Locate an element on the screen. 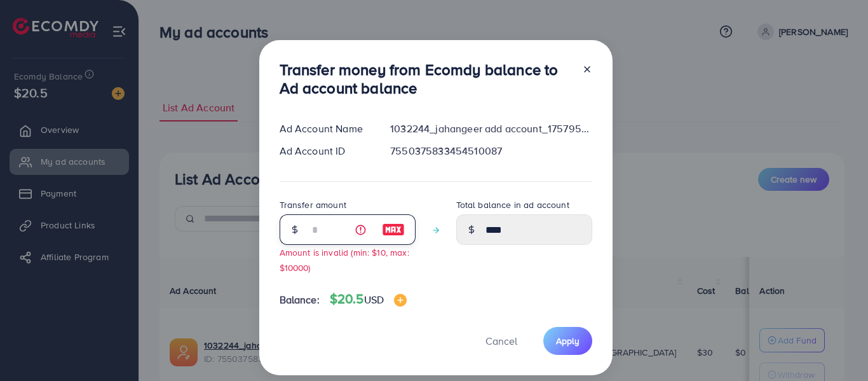 Image resolution: width=868 pixels, height=381 pixels. h3: Transfer money from Ecomdy balance to Ad account balance is located at coordinates (426, 79).